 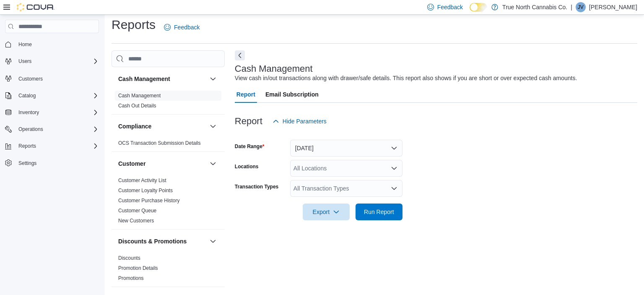 What do you see at coordinates (136, 221) in the screenshot?
I see `a: New Customers` at bounding box center [136, 221].